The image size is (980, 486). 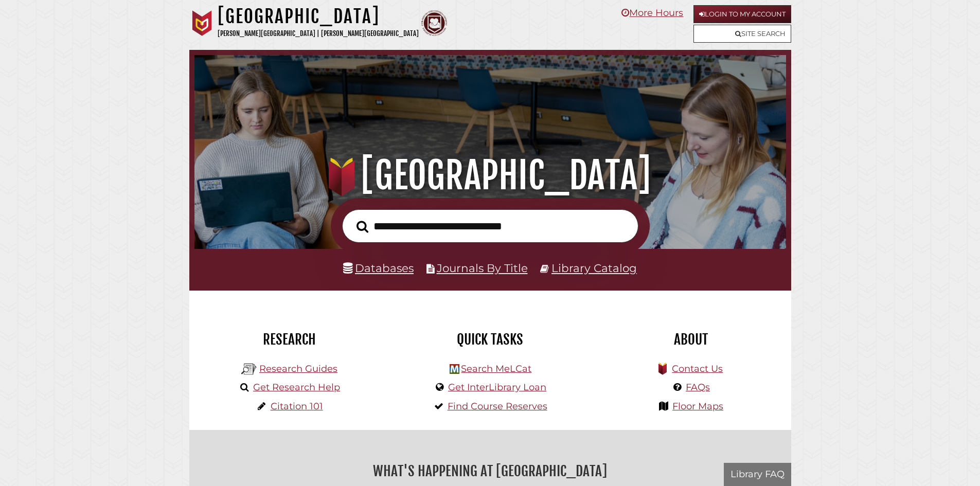 I want to click on a: FAQs, so click(x=697, y=387).